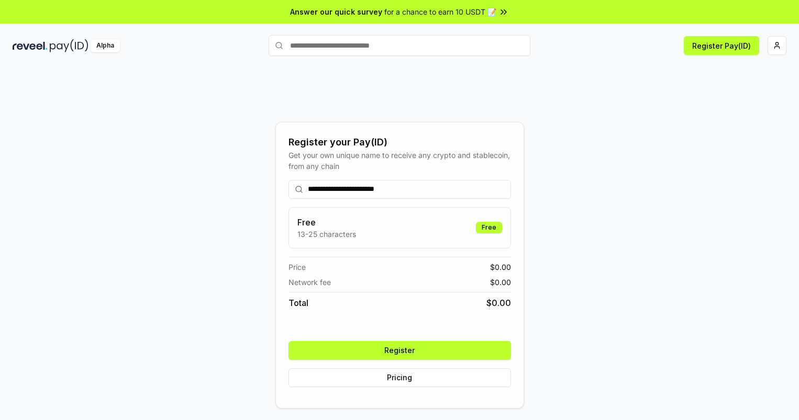  Describe the element at coordinates (309, 282) in the screenshot. I see `span: Network fee` at that location.